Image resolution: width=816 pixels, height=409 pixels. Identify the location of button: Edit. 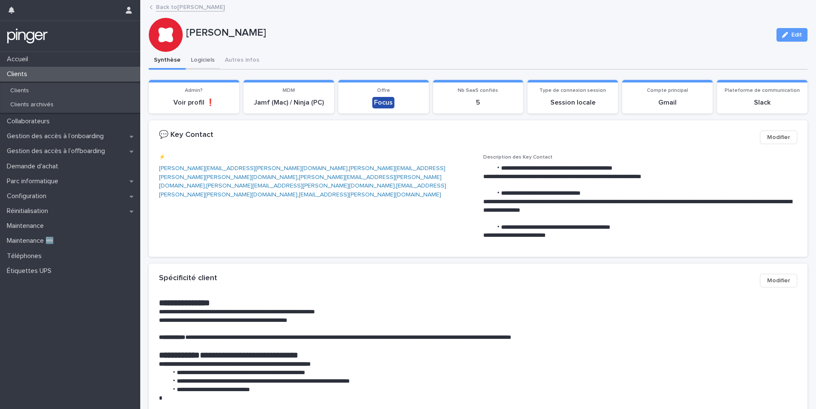
(792, 35).